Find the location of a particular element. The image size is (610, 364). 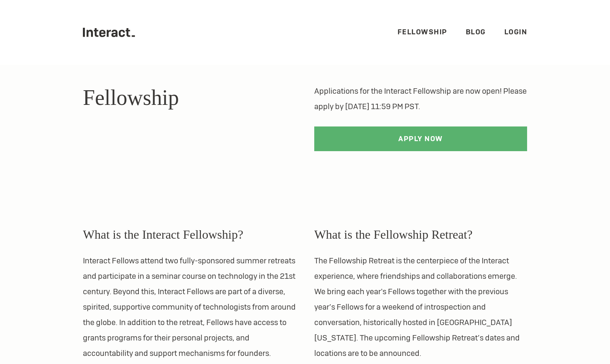

a: Blog is located at coordinates (476, 32).